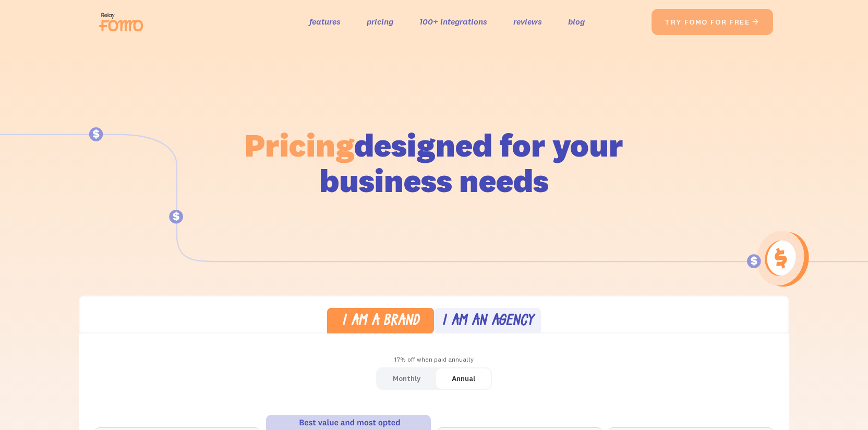  What do you see at coordinates (380, 321) in the screenshot?
I see `div: I am a brand` at bounding box center [380, 321].